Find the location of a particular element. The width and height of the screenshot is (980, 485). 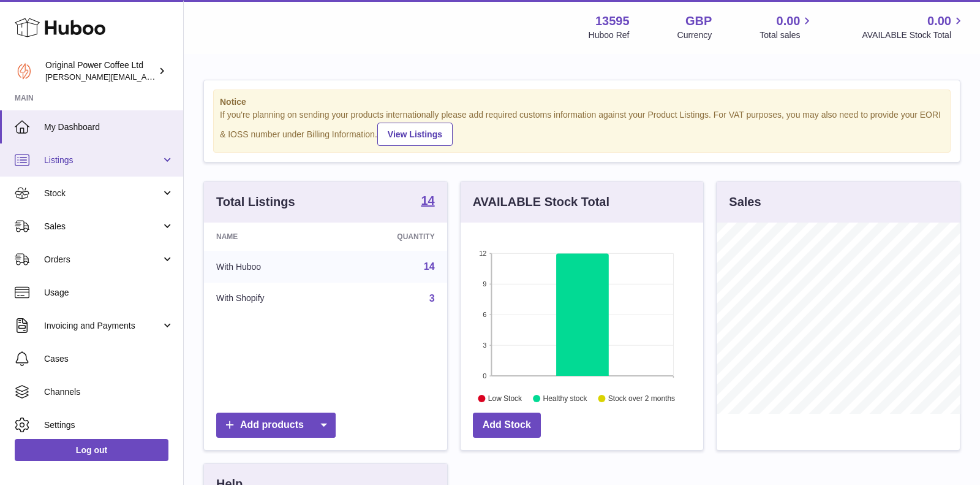

h3: Sales is located at coordinates (745, 202).